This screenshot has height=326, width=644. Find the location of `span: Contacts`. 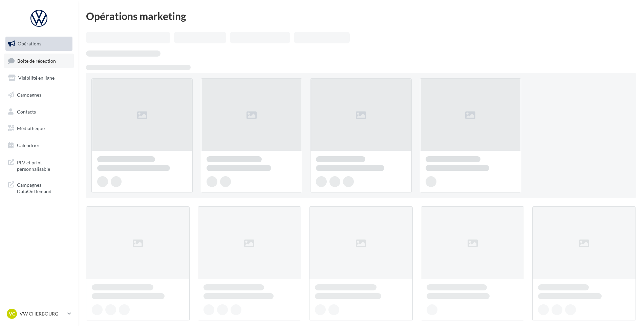

span: Contacts is located at coordinates (26, 111).